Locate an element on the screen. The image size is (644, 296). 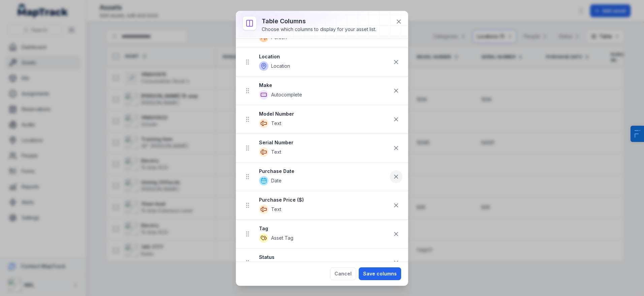
span: Asset Tag is located at coordinates (282, 238).